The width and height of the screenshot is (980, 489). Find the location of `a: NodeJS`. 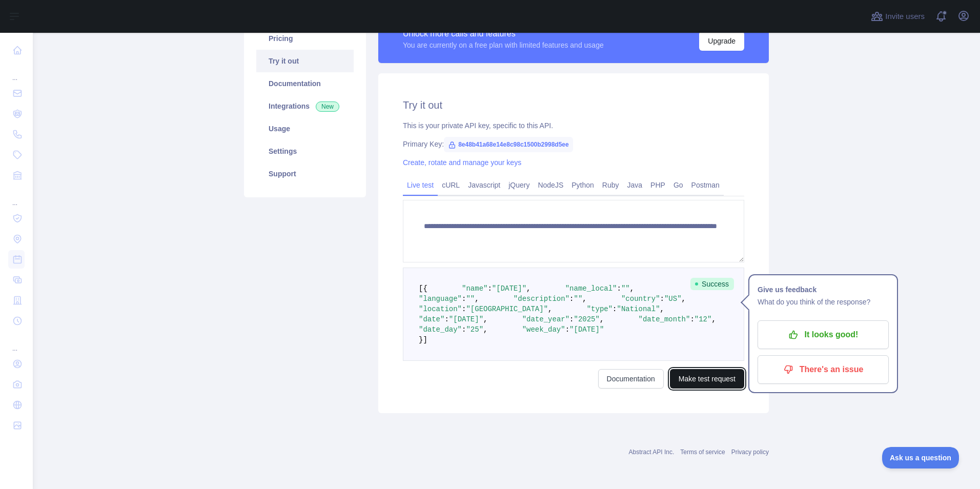

a: NodeJS is located at coordinates (550, 185).